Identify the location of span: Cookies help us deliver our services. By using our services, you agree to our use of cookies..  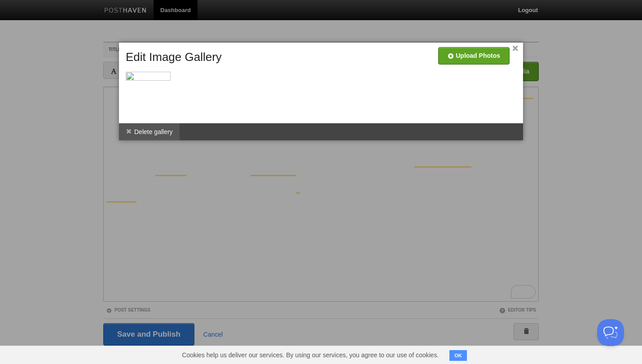
(310, 355).